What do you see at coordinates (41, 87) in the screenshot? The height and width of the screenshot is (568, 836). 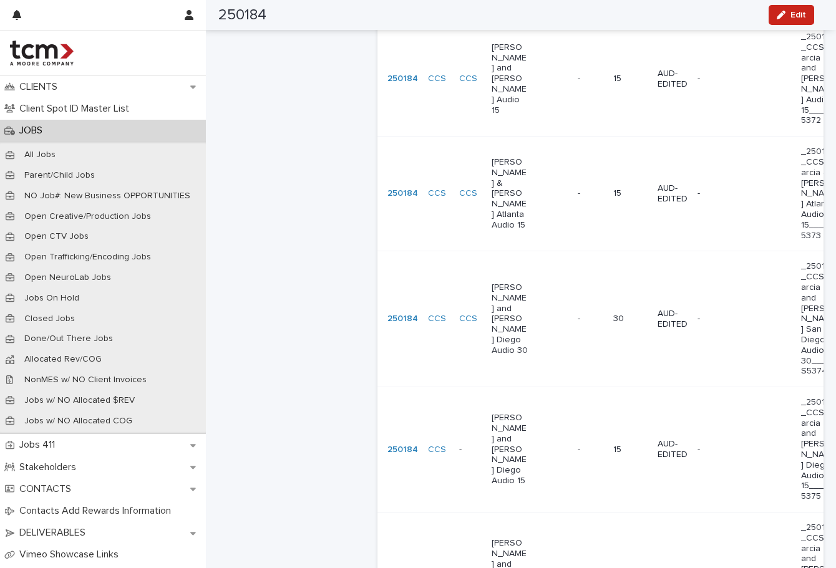 I see `p: CLIENTS` at bounding box center [41, 87].